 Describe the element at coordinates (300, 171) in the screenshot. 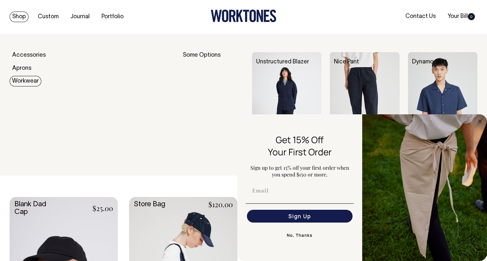

I see `span: Sign up to get 15% off your first order when you spend $150 or more.` at that location.